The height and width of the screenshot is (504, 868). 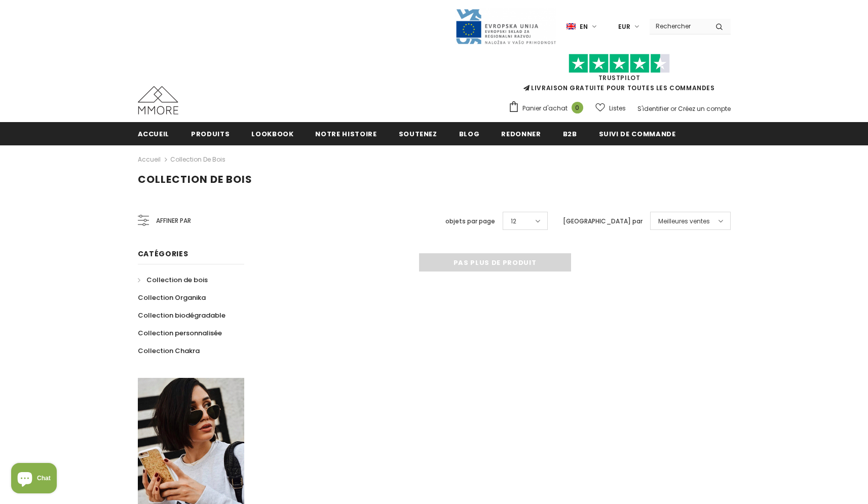 What do you see at coordinates (684, 221) in the screenshot?
I see `span: Meilleures ventes` at bounding box center [684, 221].